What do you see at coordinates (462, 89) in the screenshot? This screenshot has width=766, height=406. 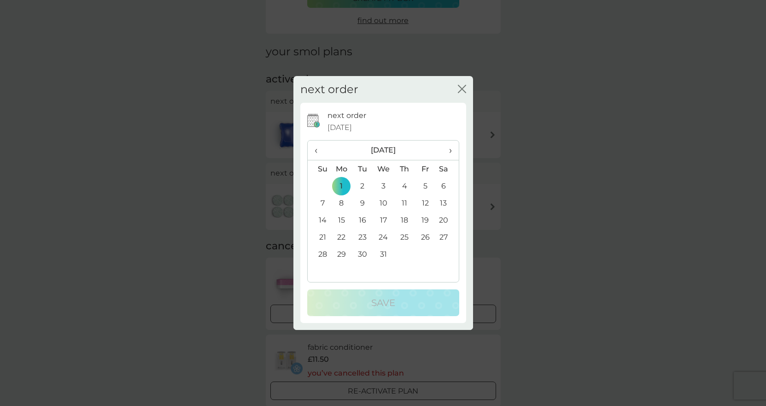 I see `button: close` at bounding box center [462, 89].